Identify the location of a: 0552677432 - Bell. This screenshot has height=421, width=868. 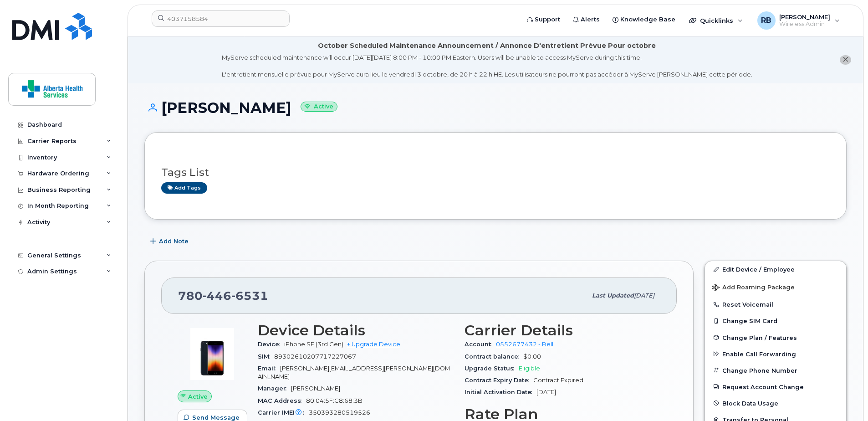
(525, 344).